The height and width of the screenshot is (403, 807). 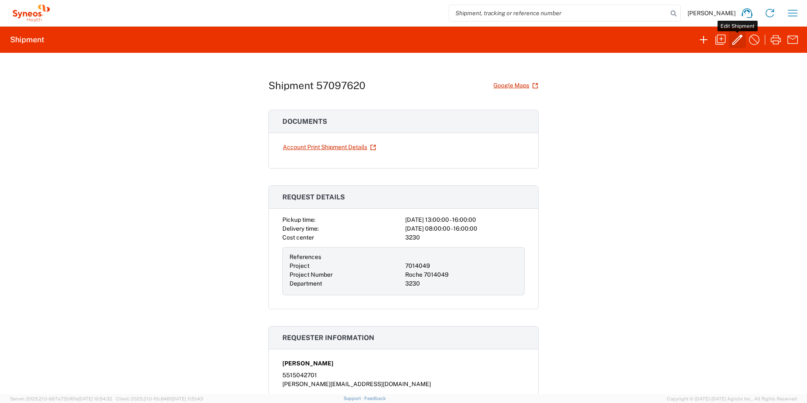 I want to click on a: Google Maps, so click(x=516, y=85).